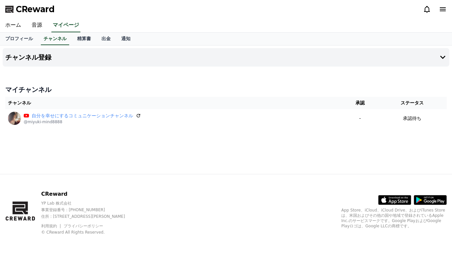  What do you see at coordinates (89, 232) in the screenshot?
I see `p: © CReward All Rights Reserved.` at bounding box center [89, 232].